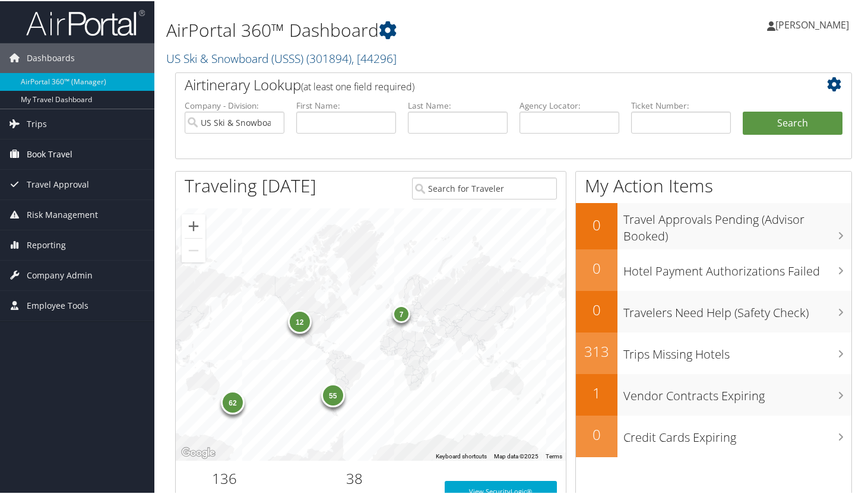 This screenshot has width=868, height=494. Describe the element at coordinates (516, 455) in the screenshot. I see `span: Map data ©2025` at that location.